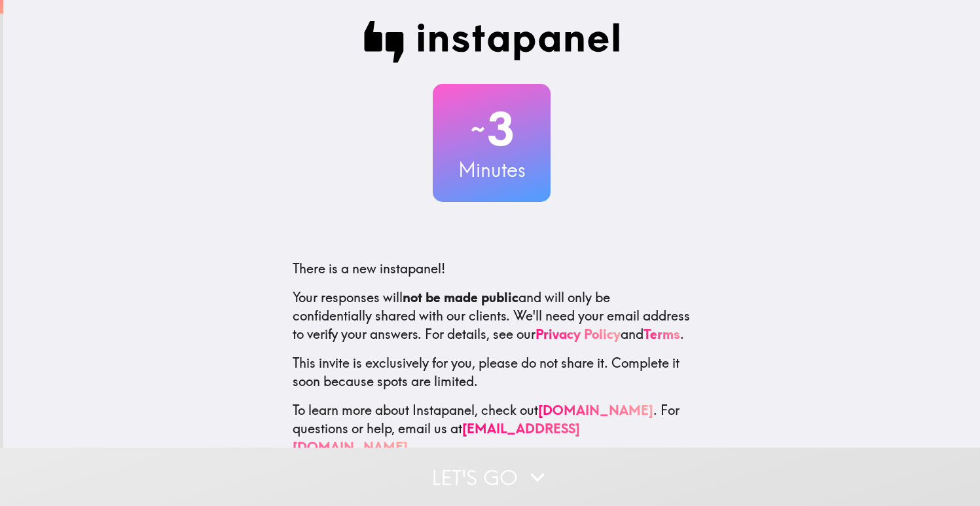 The height and width of the screenshot is (506, 980). What do you see at coordinates (492, 372) in the screenshot?
I see `p: This invite is exclusively for you, please do not share it. Complete it soon because spots are li...` at bounding box center [492, 372].